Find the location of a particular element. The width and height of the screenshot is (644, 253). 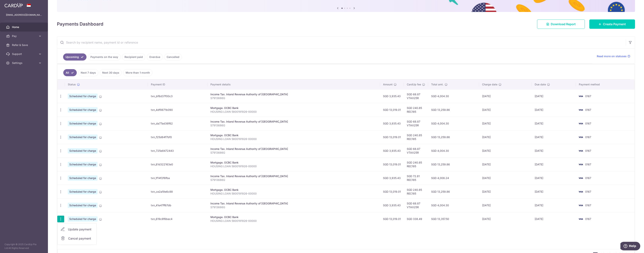

a: Payments on the way is located at coordinates (104, 57).